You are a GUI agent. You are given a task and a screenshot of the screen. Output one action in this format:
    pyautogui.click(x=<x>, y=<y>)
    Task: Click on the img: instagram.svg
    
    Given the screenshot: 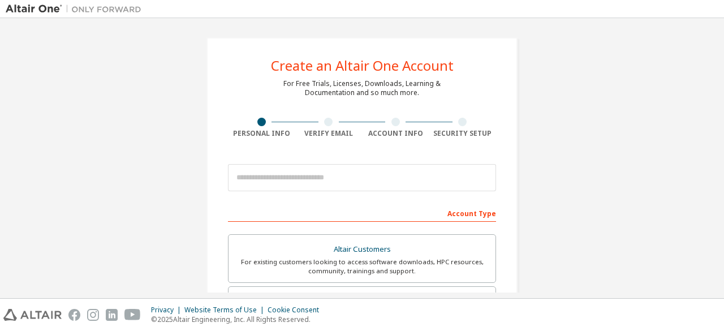 What is the action you would take?
    pyautogui.click(x=93, y=315)
    